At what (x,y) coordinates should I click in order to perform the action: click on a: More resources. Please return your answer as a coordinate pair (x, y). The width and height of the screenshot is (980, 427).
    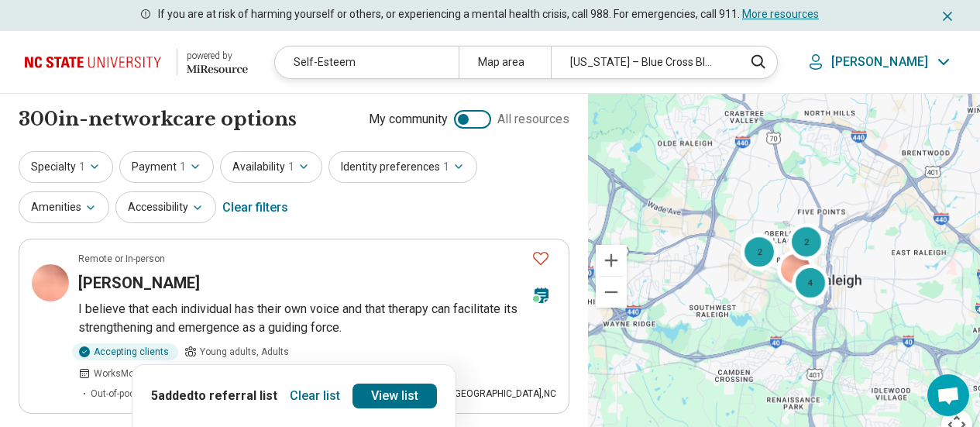
    Looking at the image, I should click on (780, 14).